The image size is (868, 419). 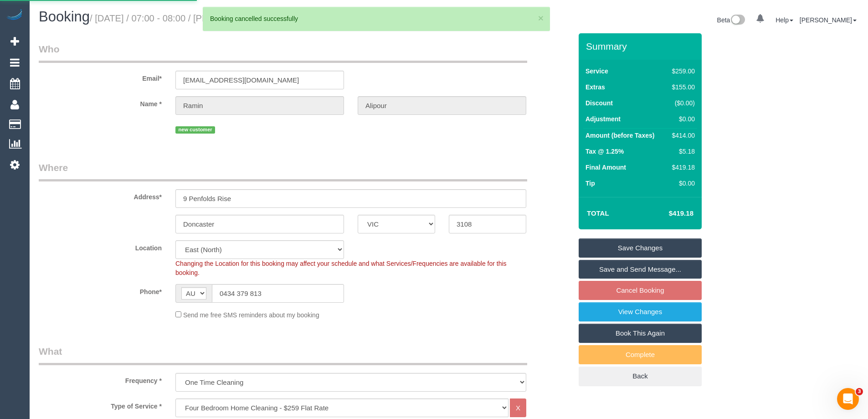 I want to click on a: Save and Send Message..., so click(x=640, y=269).